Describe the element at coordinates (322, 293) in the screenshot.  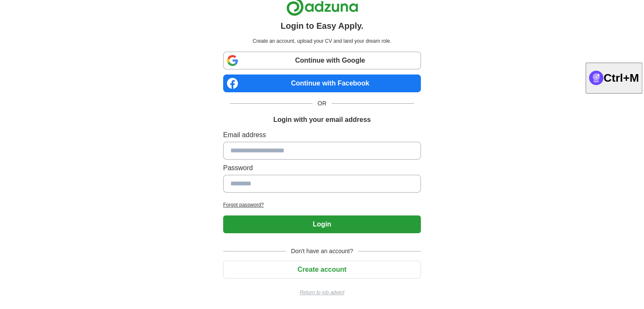
I see `a: Return to job advert` at that location.